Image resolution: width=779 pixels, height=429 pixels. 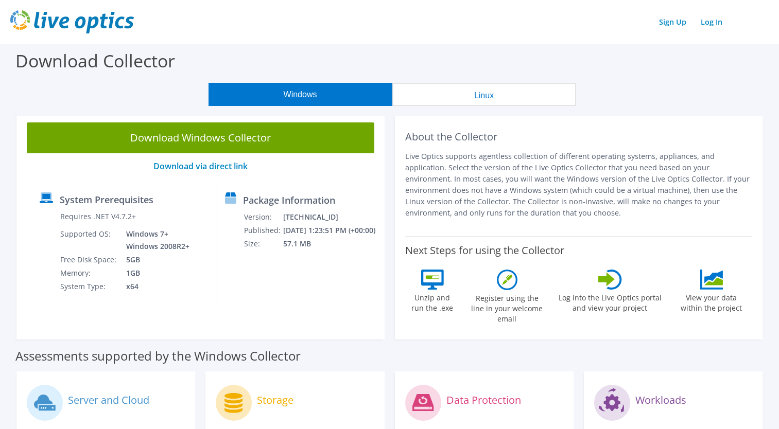 I want to click on td: Version:, so click(x=263, y=217).